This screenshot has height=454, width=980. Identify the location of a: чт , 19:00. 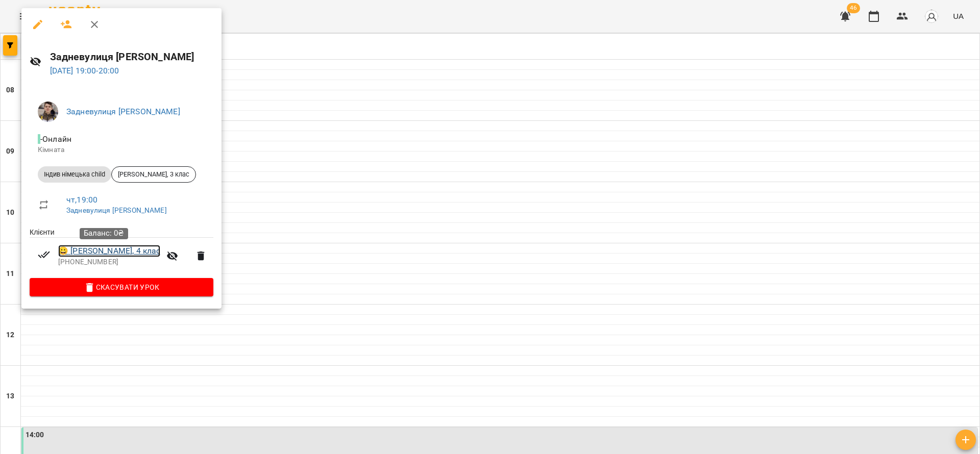
(81, 199).